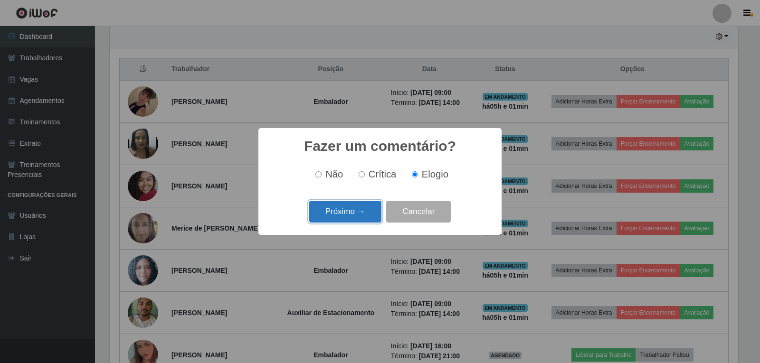  I want to click on h2: Fazer um comentário?, so click(380, 146).